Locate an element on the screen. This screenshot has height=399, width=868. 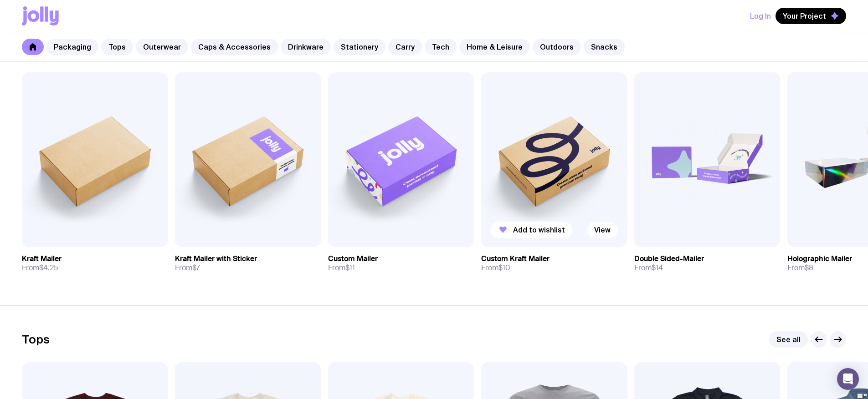
h2: Tops is located at coordinates (36, 339).